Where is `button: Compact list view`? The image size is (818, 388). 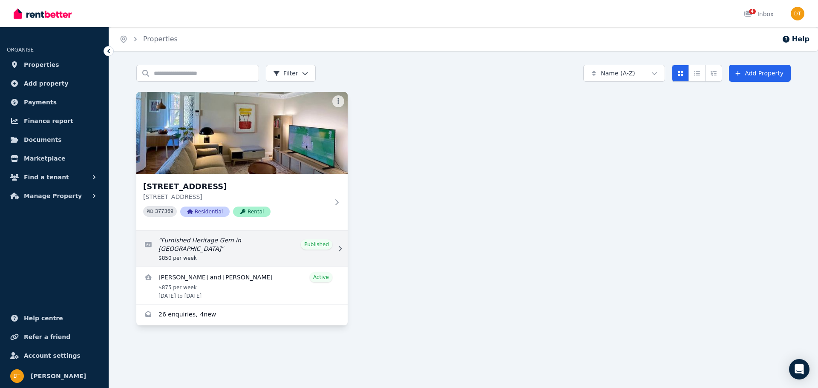
button: Compact list view is located at coordinates (697, 73).